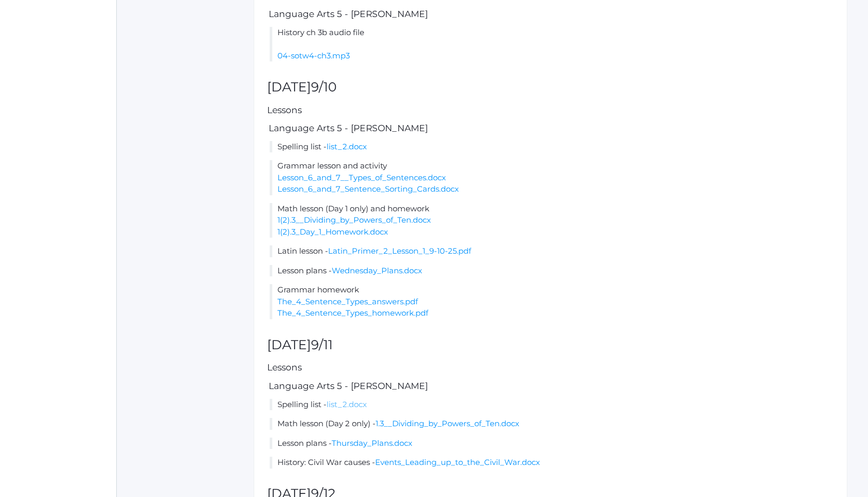  I want to click on li: History ch 3b audio file, so click(552, 45).